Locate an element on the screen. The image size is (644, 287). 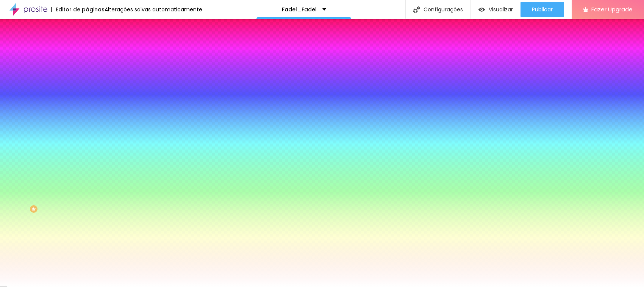
button: Visualizar is located at coordinates (496, 9).